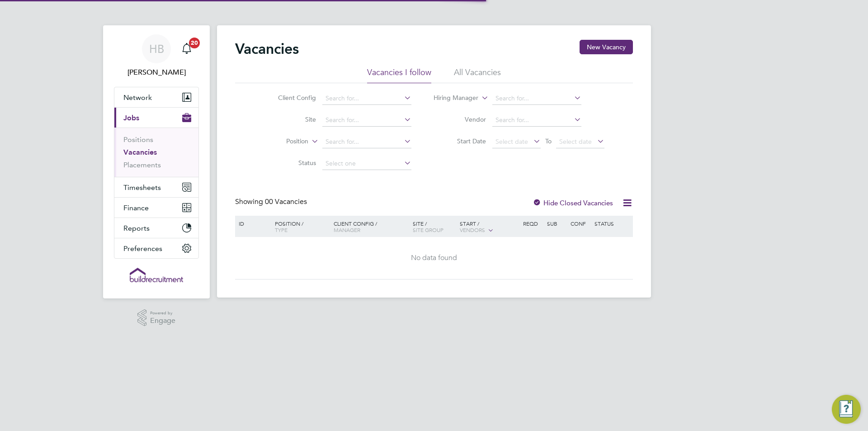 The image size is (868, 431). What do you see at coordinates (478, 75) in the screenshot?
I see `li: All Vacancies` at bounding box center [478, 75].